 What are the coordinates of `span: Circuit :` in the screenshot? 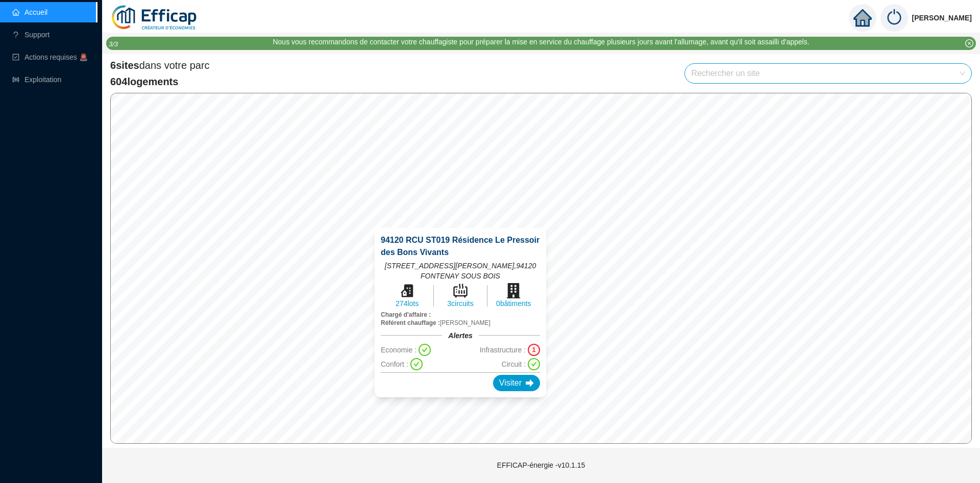 It's located at (513, 364).